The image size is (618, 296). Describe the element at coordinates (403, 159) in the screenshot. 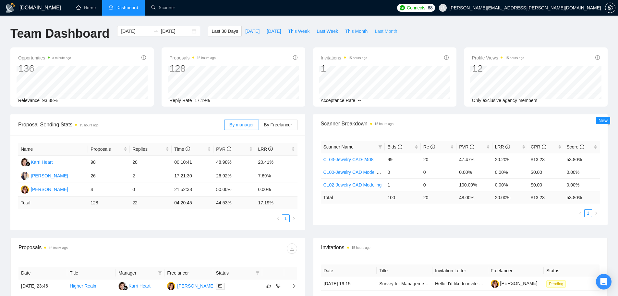

I see `td: 99` at that location.